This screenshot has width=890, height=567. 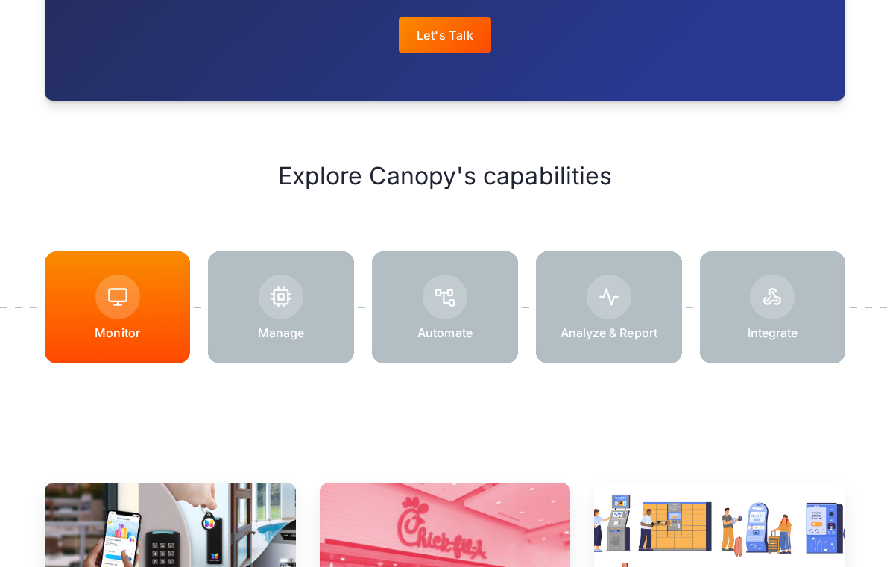 What do you see at coordinates (609, 333) in the screenshot?
I see `p: Analyze & Report` at bounding box center [609, 333].